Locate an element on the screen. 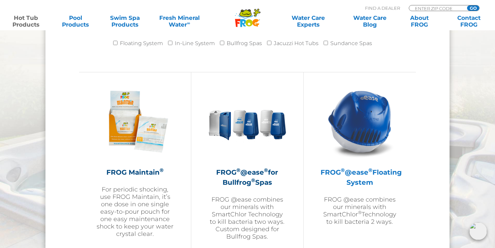  img: hot-tub-product-atease-system-300x300.png is located at coordinates (359, 121).